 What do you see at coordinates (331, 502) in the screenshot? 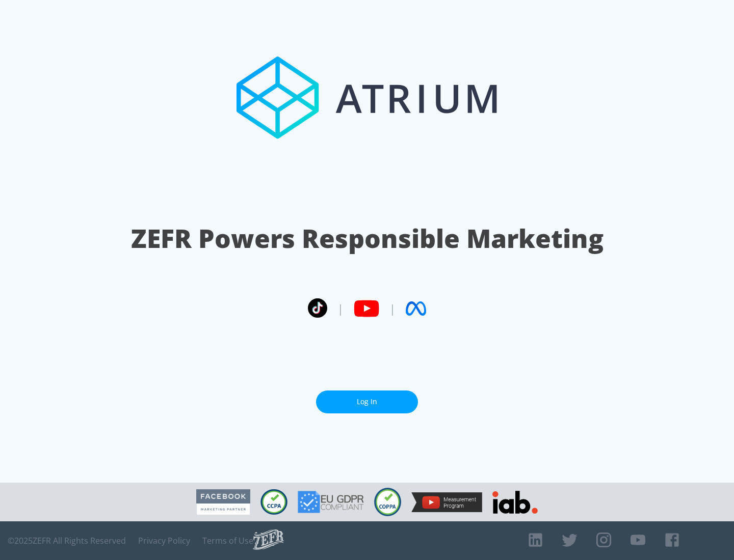
I see `img: GDPR Compliant` at bounding box center [331, 502].